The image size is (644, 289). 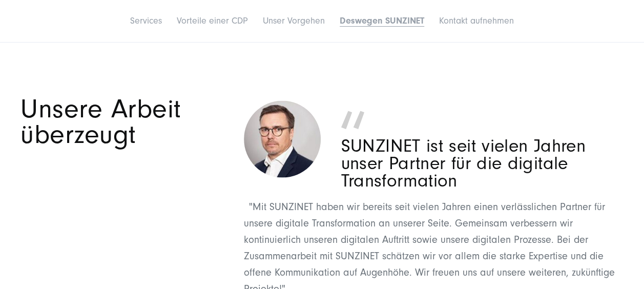 What do you see at coordinates (126, 122) in the screenshot?
I see `h3: Unsere Arbeit überzeugt` at bounding box center [126, 122].